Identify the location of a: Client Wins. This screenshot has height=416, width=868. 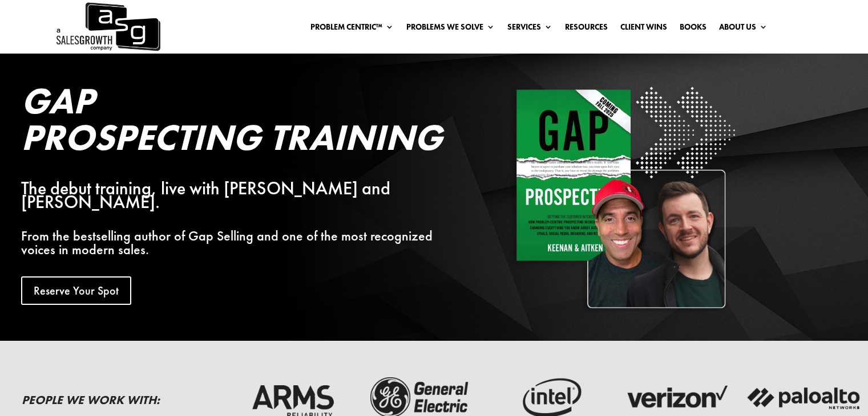
(644, 29).